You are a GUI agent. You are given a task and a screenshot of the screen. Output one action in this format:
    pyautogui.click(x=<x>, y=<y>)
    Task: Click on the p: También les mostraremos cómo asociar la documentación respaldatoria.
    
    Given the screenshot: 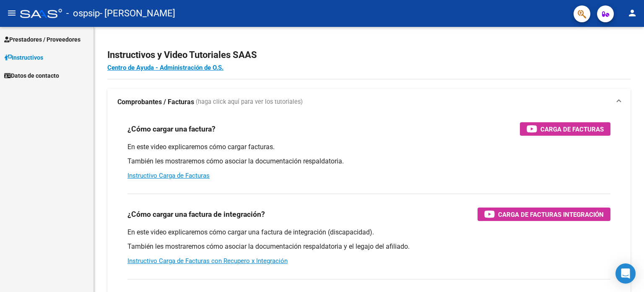 What is the action you would take?
    pyautogui.click(x=369, y=161)
    